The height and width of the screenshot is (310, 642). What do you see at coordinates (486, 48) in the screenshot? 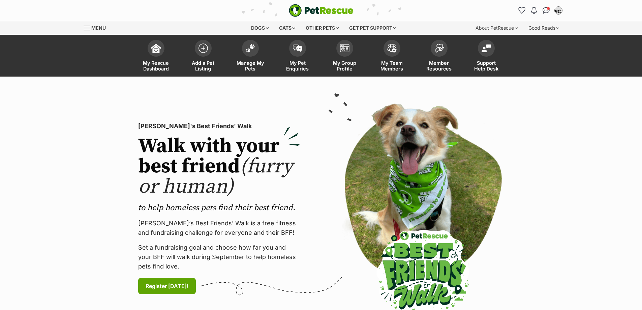
I see `img: help-desk-icon-fdf02630f3aa405de69fd3d07c3f3aa587a6932b1a1747fa1d2bba05be0121f9.svg` at bounding box center [486, 48].